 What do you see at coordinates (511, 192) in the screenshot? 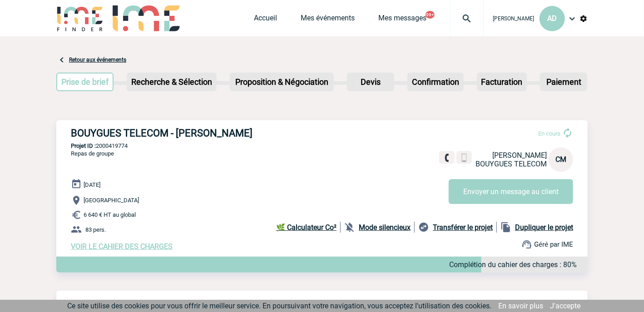
I see `button: Envoyer un message au client` at bounding box center [511, 192].